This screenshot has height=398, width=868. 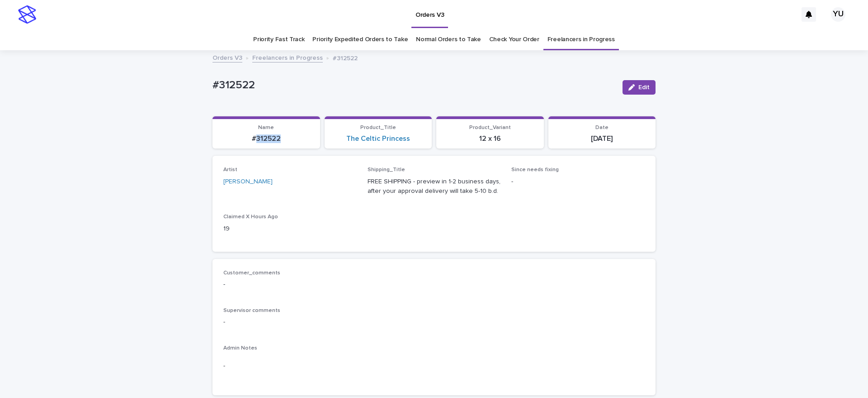 I want to click on img: stacker-logo-s-only.png, so click(x=27, y=15).